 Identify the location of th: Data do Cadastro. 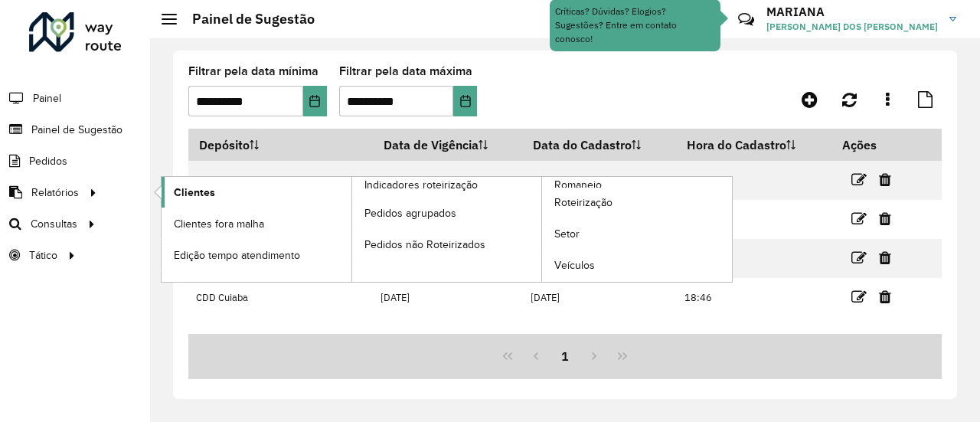
(599, 145).